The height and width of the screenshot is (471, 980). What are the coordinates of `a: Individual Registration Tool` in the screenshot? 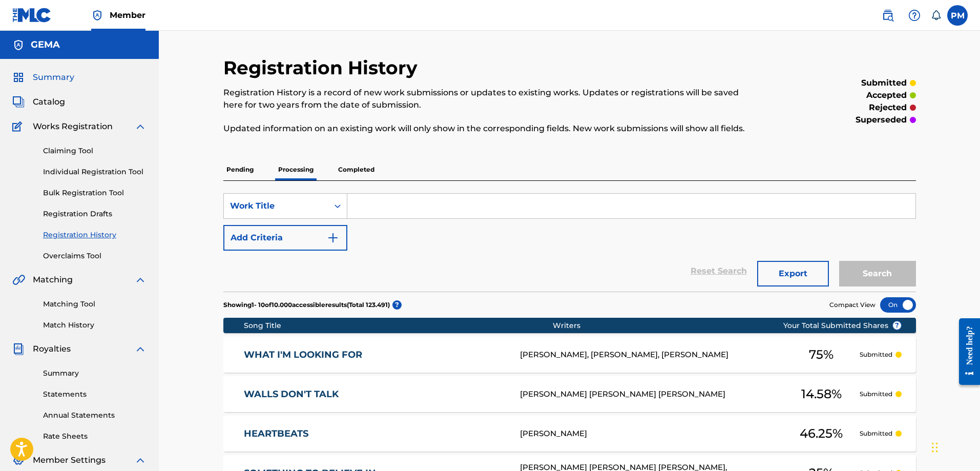 It's located at (95, 172).